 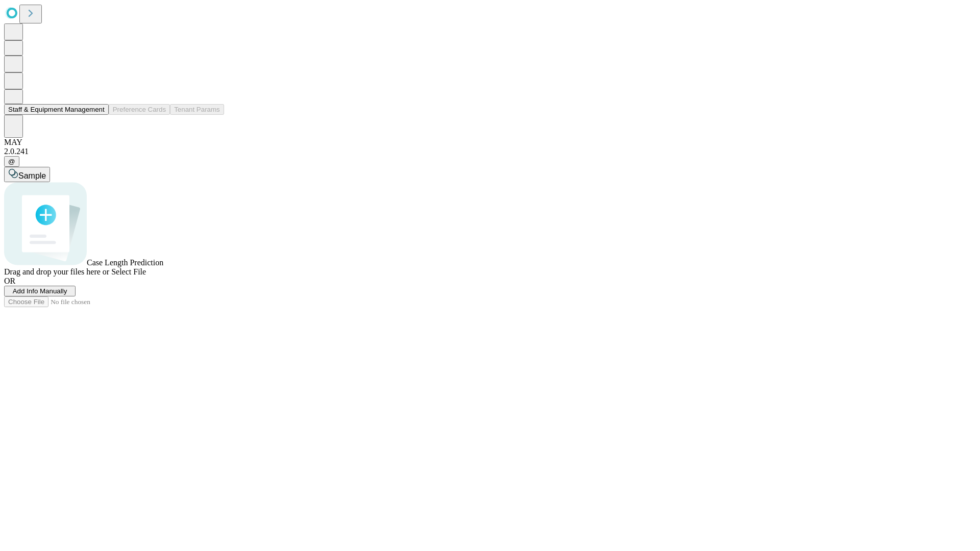 What do you see at coordinates (490, 142) in the screenshot?
I see `div: MAY` at bounding box center [490, 142].